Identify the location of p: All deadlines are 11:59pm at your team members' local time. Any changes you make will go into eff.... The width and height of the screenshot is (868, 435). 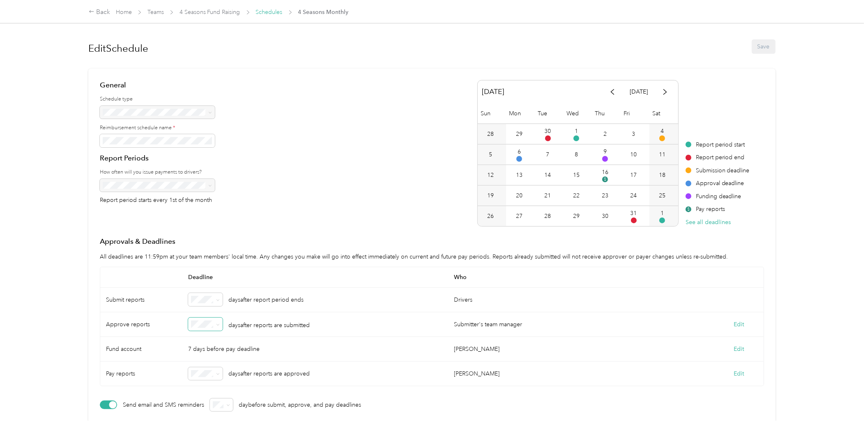
(432, 257).